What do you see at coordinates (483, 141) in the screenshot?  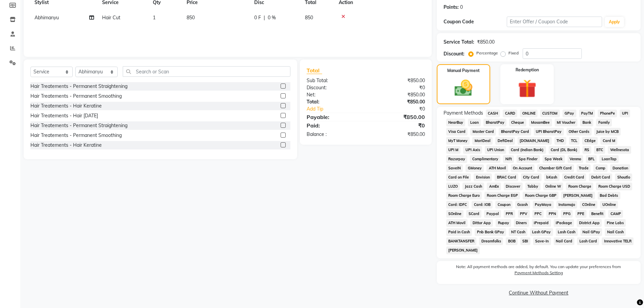 I see `span: MariDeal` at bounding box center [483, 141].